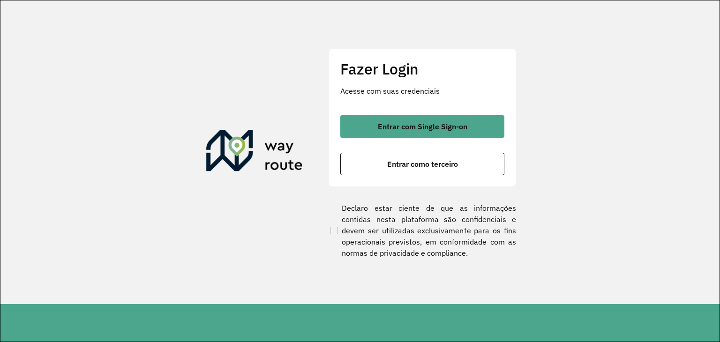 The height and width of the screenshot is (342, 720). What do you see at coordinates (254, 152) in the screenshot?
I see `img: Roteirizador AmbevTech` at bounding box center [254, 152].